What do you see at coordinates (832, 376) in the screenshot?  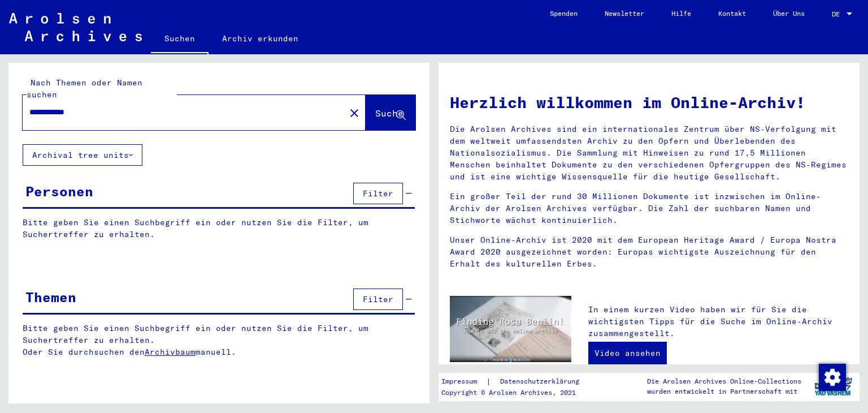 I see `div: Zustimmung ändern` at bounding box center [832, 376].